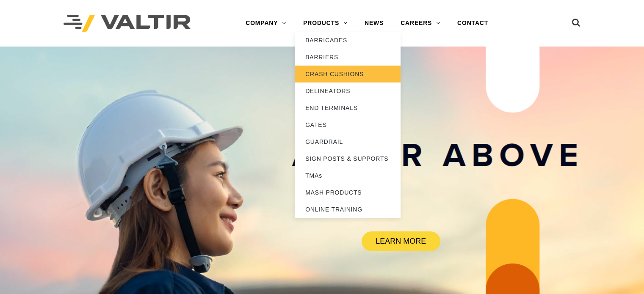 This screenshot has height=294, width=644. Describe the element at coordinates (374, 23) in the screenshot. I see `a: NEWS` at that location.